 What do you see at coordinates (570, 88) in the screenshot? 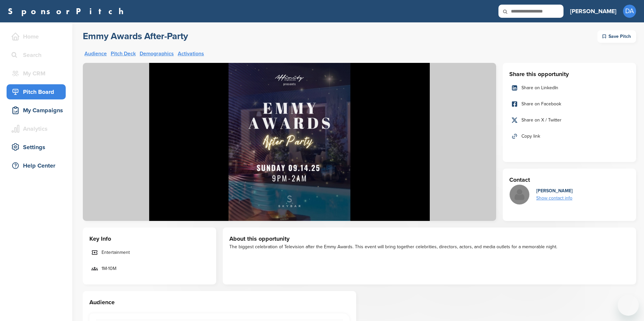
I see `a: Share on LinkedIn` at bounding box center [570, 88].